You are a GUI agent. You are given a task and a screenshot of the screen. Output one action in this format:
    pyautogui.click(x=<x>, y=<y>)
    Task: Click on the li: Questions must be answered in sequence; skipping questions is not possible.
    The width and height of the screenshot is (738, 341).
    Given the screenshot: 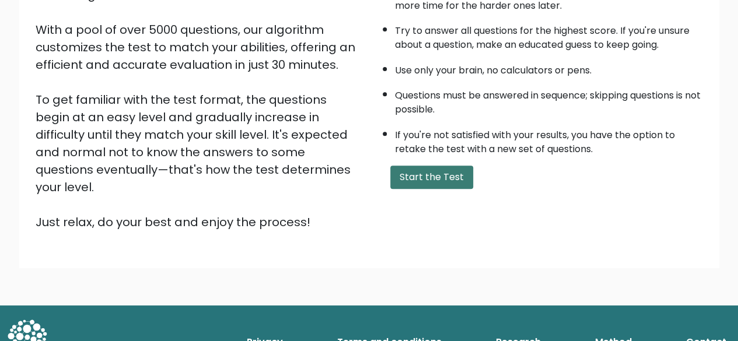 What is the action you would take?
    pyautogui.click(x=549, y=100)
    